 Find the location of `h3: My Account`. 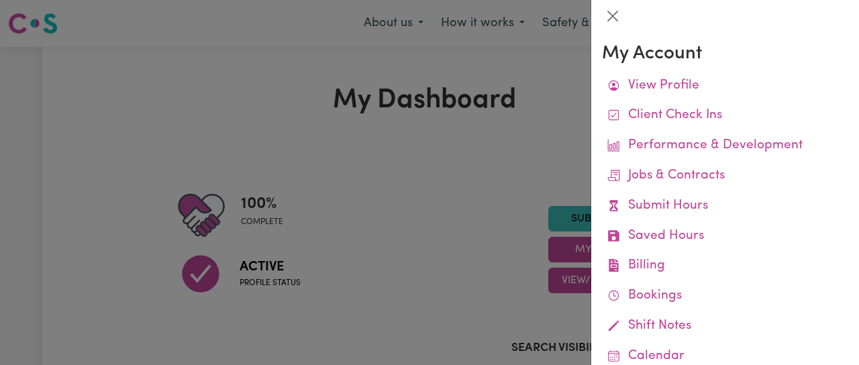

h3: My Account is located at coordinates (725, 54).